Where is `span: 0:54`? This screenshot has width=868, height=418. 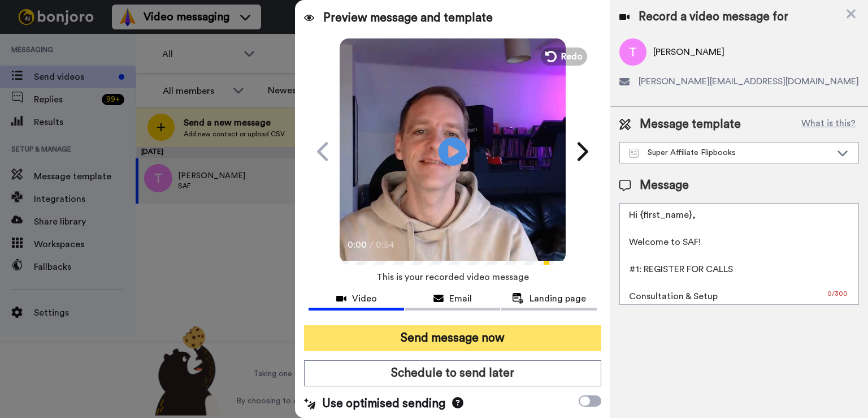 span: 0:54 is located at coordinates (386, 245).